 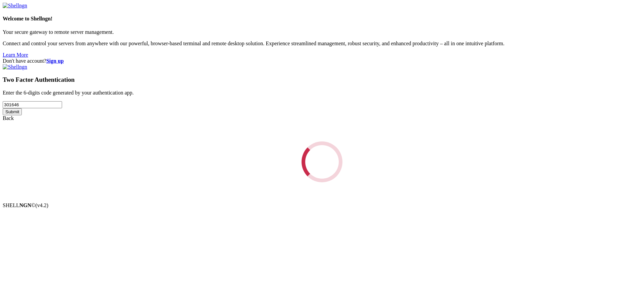 What do you see at coordinates (8, 118) in the screenshot?
I see `a: Back` at bounding box center [8, 118].